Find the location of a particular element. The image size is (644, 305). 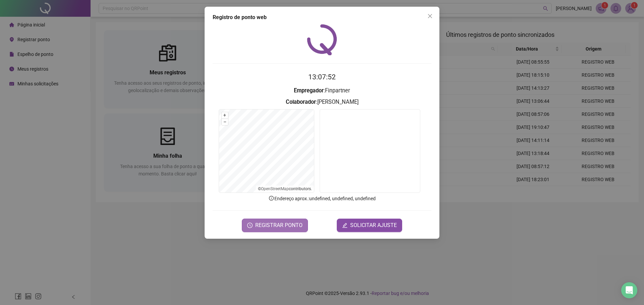

span: clock-circle is located at coordinates (250, 226).